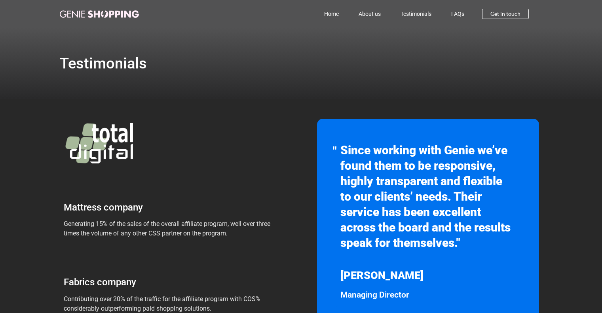 This screenshot has width=602, height=313. What do you see at coordinates (174, 229) in the screenshot?
I see `p: Generating 15% of the sales of the overall affiliate program, well over three times the volume of...` at bounding box center [174, 229].